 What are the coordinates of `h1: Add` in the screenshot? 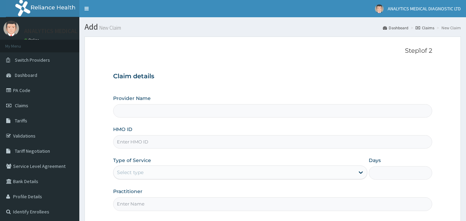 It's located at (272, 27).